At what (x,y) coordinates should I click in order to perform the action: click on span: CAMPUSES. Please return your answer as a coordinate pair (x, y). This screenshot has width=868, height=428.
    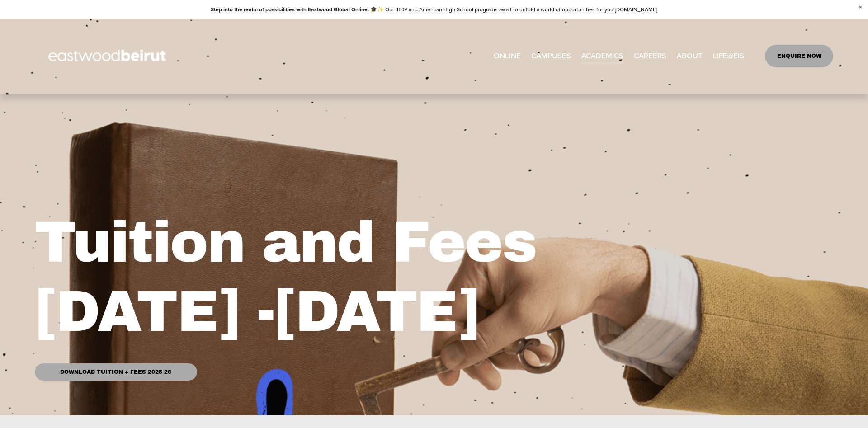
    Looking at the image, I should click on (551, 56).